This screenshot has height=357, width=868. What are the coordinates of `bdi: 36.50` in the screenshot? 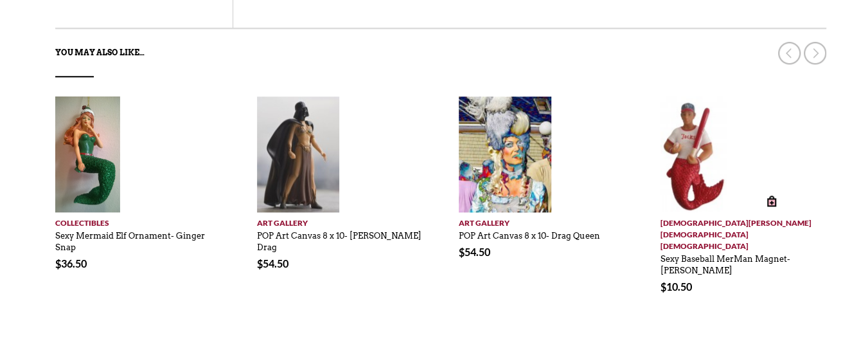 It's located at (71, 263).